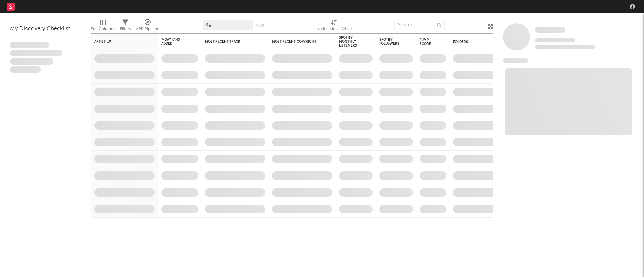 Image resolution: width=644 pixels, height=277 pixels. I want to click on a: Some Artist, so click(550, 30).